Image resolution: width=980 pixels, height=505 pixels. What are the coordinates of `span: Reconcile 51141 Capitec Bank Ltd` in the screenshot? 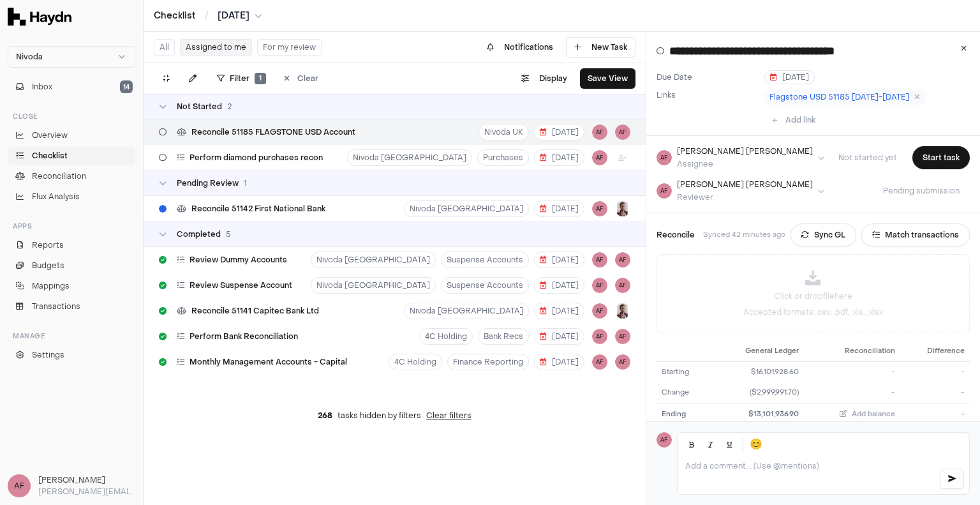 It's located at (255, 311).